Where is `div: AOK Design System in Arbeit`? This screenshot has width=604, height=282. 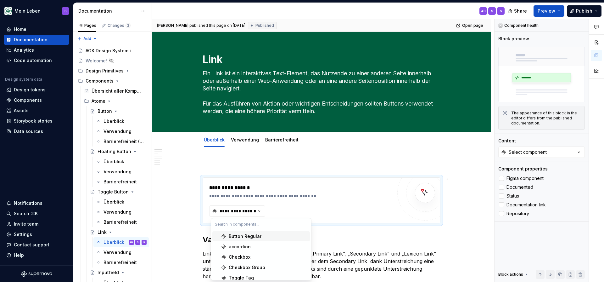
div: AOK Design System in Arbeit is located at coordinates (111, 51).